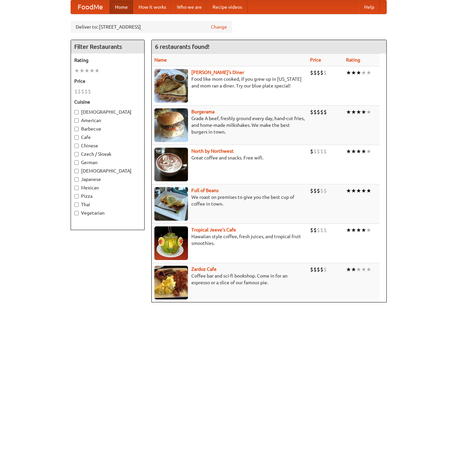 This screenshot has height=476, width=457. What do you see at coordinates (108, 213) in the screenshot?
I see `label: Vegetarian` at bounding box center [108, 213].